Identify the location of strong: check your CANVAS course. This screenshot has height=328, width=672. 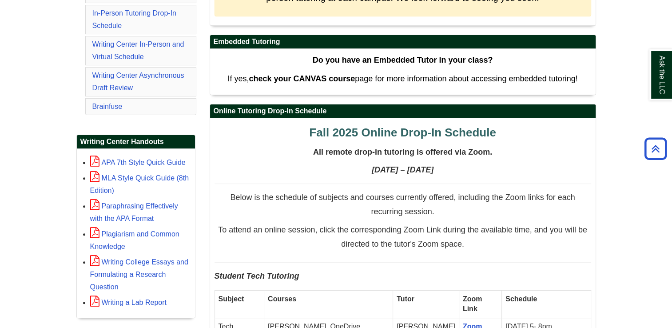
(302, 79).